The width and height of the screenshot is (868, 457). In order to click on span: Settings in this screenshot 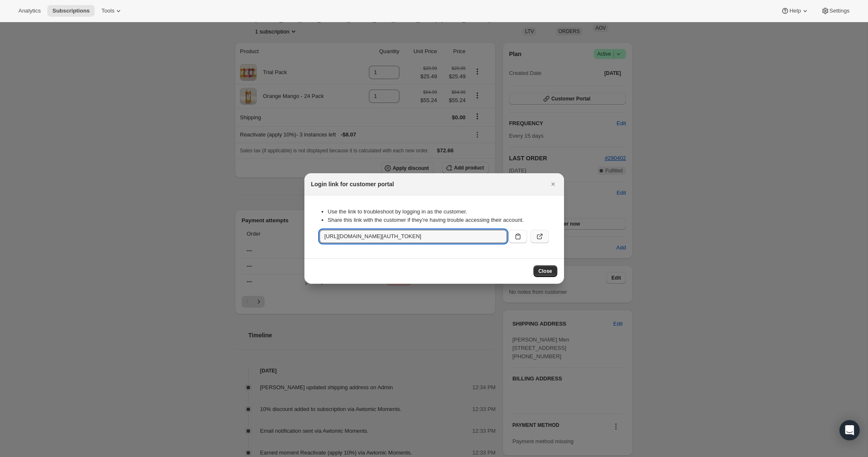, I will do `click(839, 11)`.